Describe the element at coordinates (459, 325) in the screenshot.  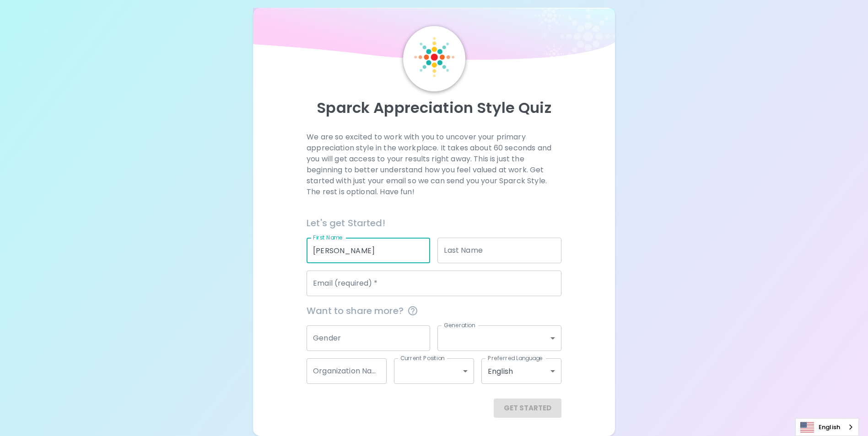
I see `label: Generation` at that location.